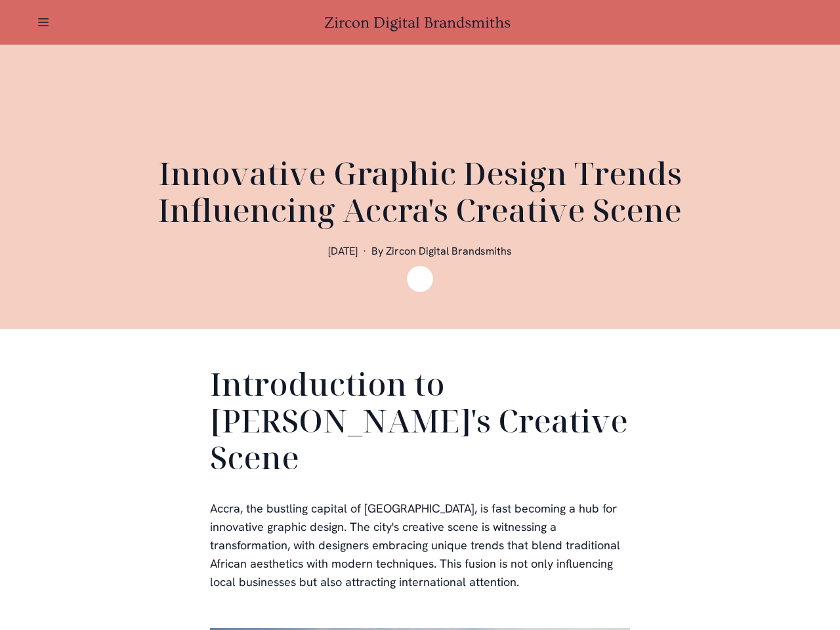 The width and height of the screenshot is (840, 630). I want to click on a: Zircon Digital Brandsmiths, so click(420, 22).